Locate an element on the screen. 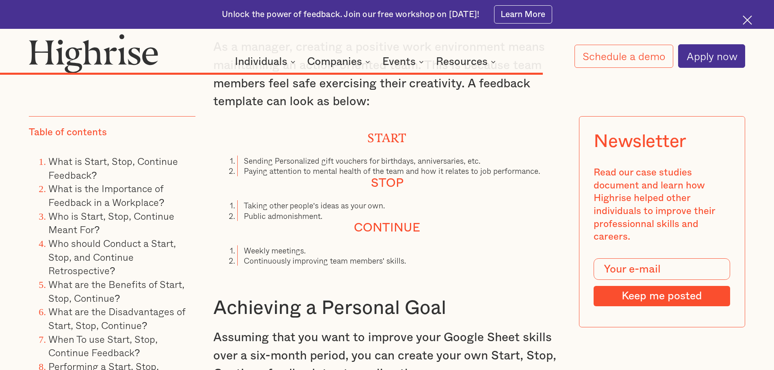 This screenshot has height=370, width=774. input: Your e-mail is located at coordinates (662, 269).